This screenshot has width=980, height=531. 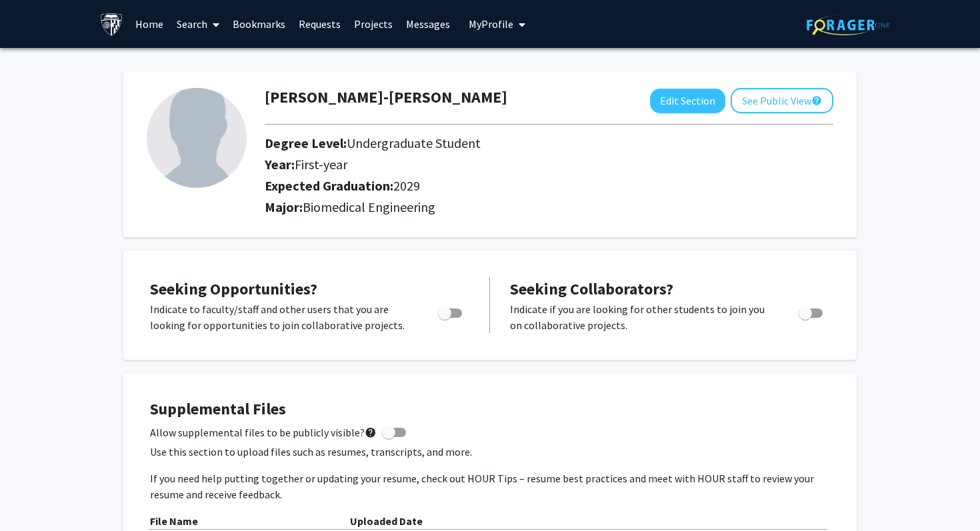 I want to click on img: Profile Picture, so click(x=197, y=138).